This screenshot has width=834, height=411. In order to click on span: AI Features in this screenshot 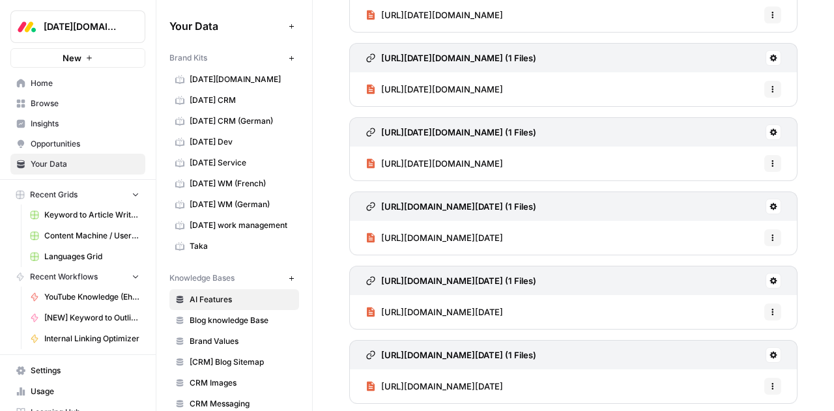, I will do `click(241, 300)`.